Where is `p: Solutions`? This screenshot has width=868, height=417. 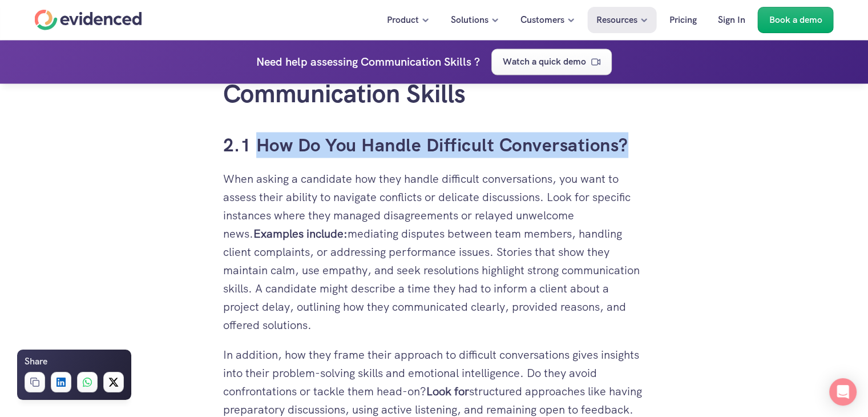 p: Solutions is located at coordinates (470, 20).